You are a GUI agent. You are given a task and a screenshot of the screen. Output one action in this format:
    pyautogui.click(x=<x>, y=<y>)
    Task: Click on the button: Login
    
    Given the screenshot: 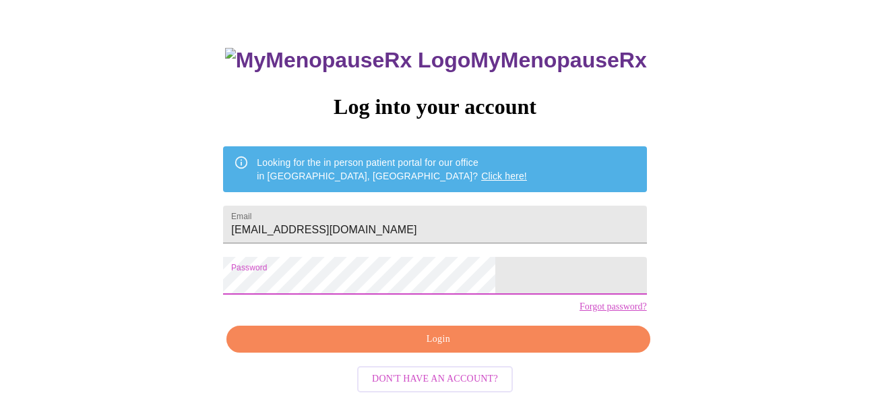 What is the action you would take?
    pyautogui.click(x=438, y=339)
    